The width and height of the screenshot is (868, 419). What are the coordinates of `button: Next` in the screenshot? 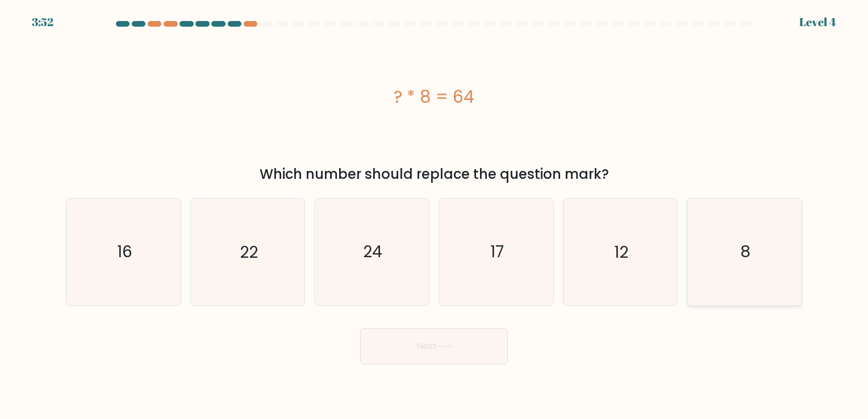 It's located at (434, 346).